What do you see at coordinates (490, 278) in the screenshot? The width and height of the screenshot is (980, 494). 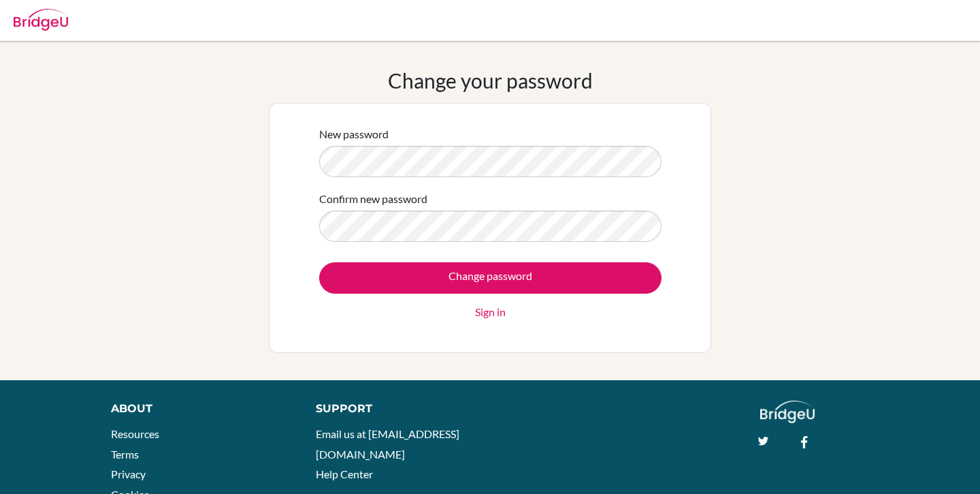 I see `input: Change password` at bounding box center [490, 278].